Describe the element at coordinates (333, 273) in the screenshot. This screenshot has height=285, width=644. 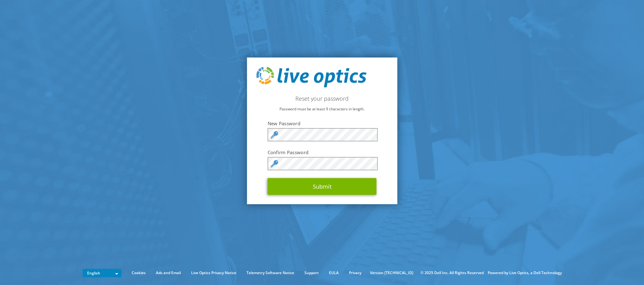
I see `a: EULA` at that location.